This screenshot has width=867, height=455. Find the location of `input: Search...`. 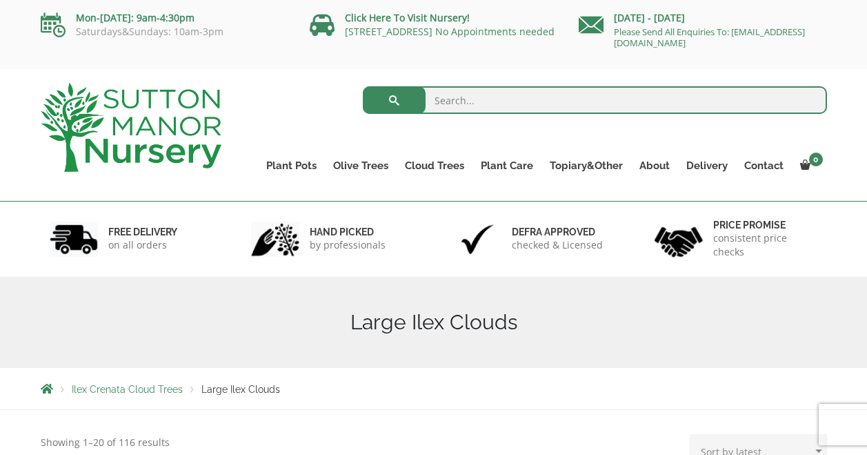

input: Search... is located at coordinates (595, 100).